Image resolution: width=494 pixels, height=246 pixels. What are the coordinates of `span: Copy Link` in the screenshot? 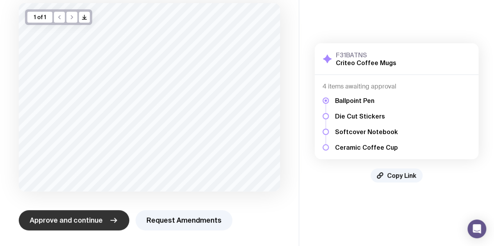 It's located at (402, 176).